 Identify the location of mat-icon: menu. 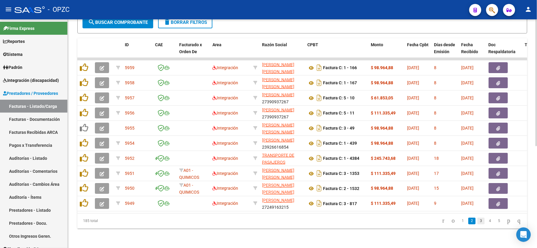
(8, 9).